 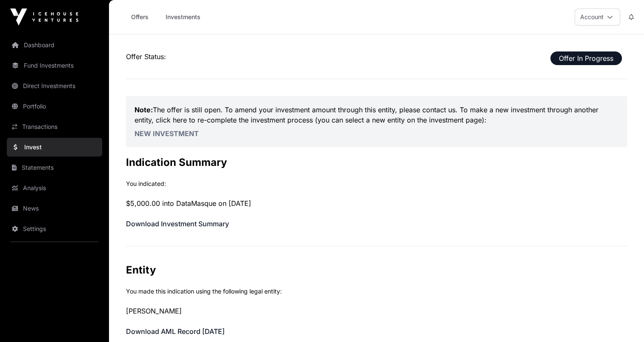 What do you see at coordinates (54, 86) in the screenshot?
I see `a: Direct Investments` at bounding box center [54, 86].